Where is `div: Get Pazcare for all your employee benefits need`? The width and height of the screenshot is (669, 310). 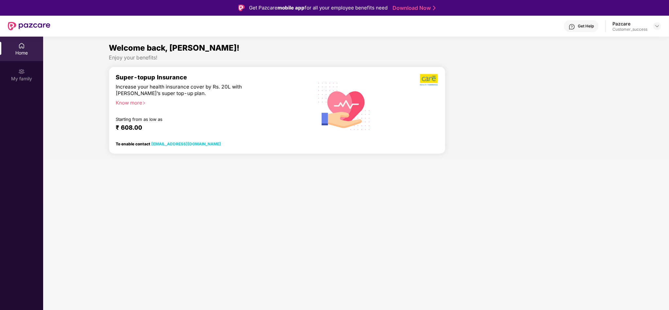
div: Get Pazcare for all your employee benefits need is located at coordinates (319, 8).